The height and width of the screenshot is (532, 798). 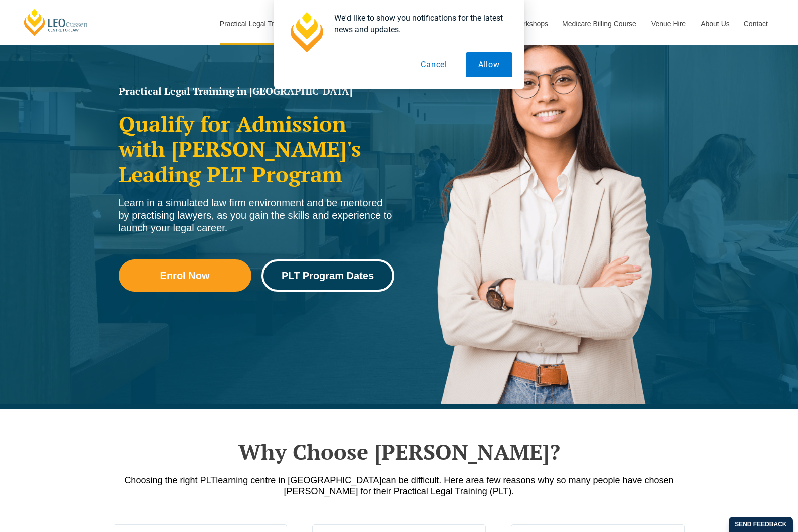 What do you see at coordinates (185, 276) in the screenshot?
I see `a: Enrol Now` at bounding box center [185, 276].